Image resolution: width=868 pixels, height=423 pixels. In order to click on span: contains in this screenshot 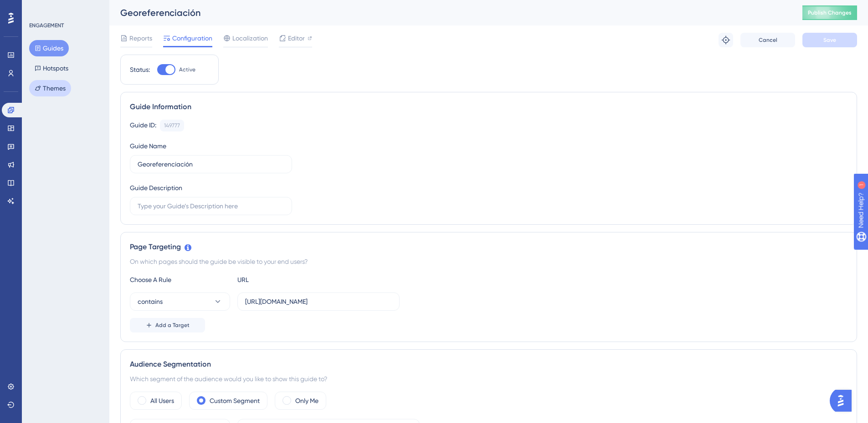, I will do `click(150, 301)`.